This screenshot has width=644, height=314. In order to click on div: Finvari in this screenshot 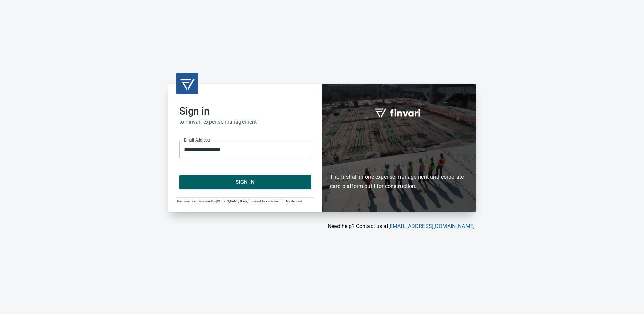, I will do `click(399, 147)`.